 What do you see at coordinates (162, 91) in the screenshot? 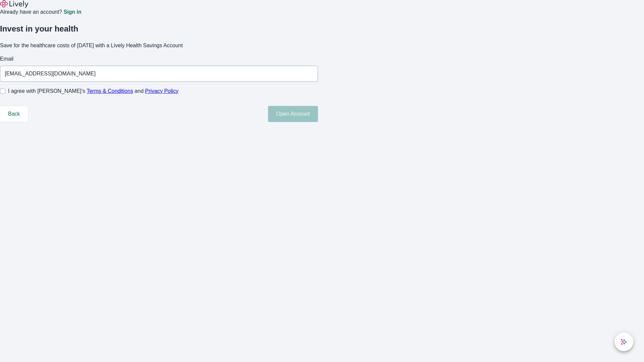
I see `a: Privacy Policy` at bounding box center [162, 91].